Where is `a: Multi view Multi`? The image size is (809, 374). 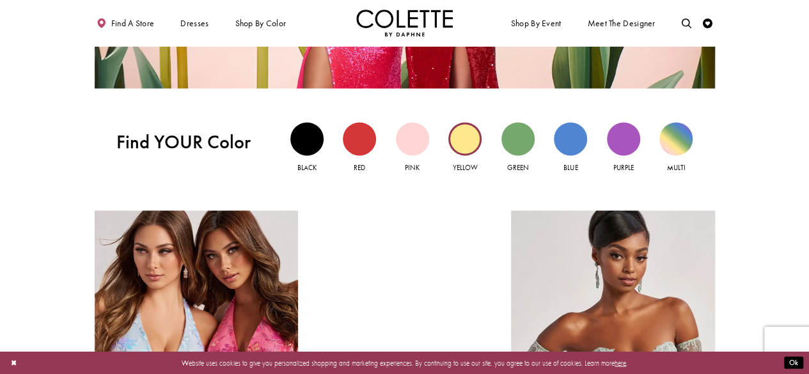
a: Multi view Multi is located at coordinates (676, 148).